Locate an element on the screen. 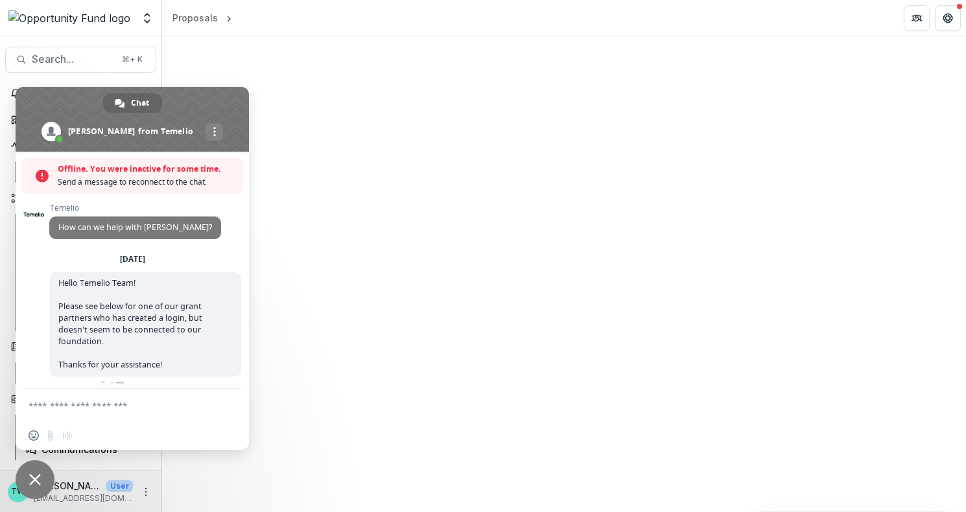  nav: breadcrumb is located at coordinates (201, 17).